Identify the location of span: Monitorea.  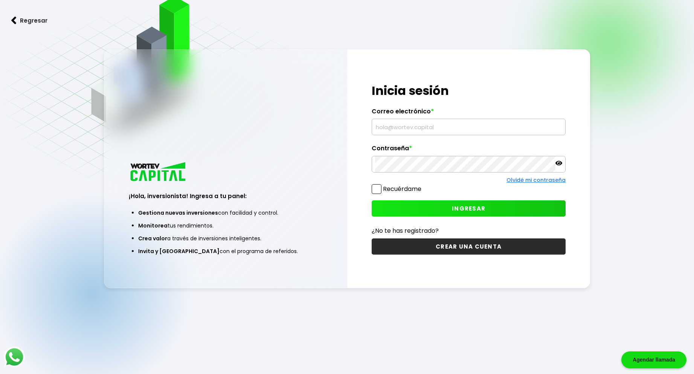
(153, 226).